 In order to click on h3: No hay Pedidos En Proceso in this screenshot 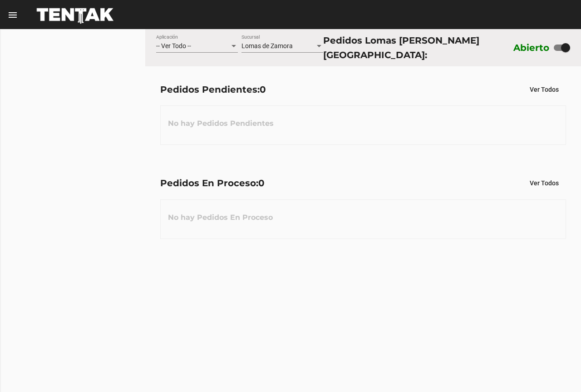, I will do `click(220, 217)`.